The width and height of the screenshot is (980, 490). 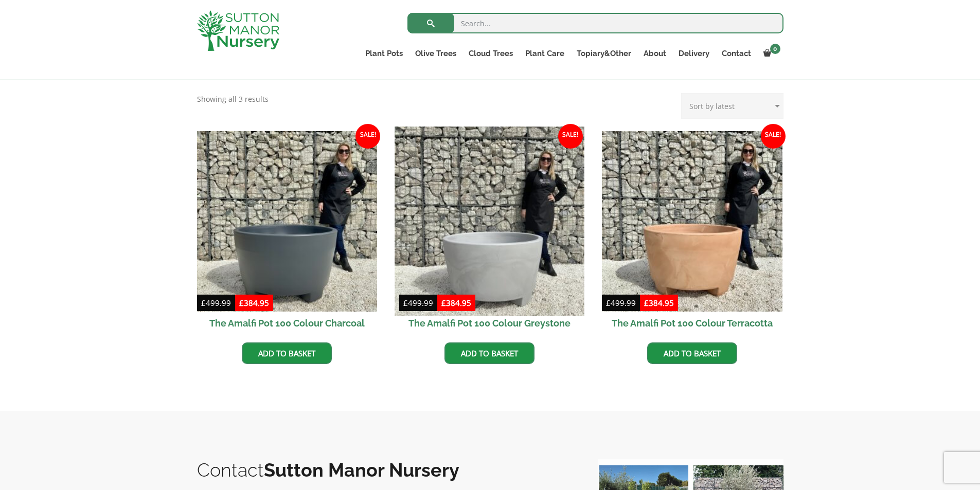 I want to click on a: Cloud Trees, so click(x=491, y=53).